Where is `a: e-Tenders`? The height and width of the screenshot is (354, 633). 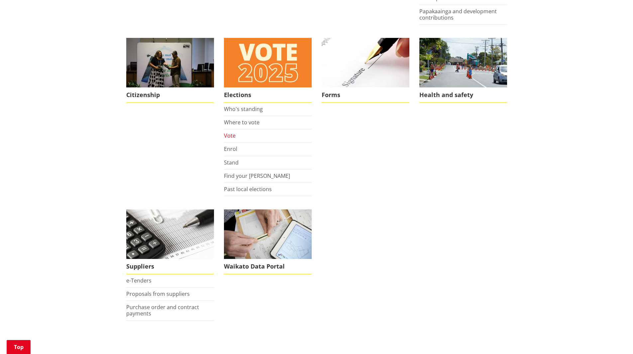
a: e-Tenders is located at coordinates (139, 281).